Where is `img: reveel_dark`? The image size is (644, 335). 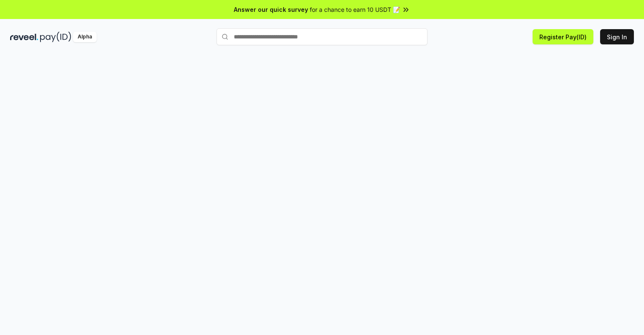
img: reveel_dark is located at coordinates (24, 36).